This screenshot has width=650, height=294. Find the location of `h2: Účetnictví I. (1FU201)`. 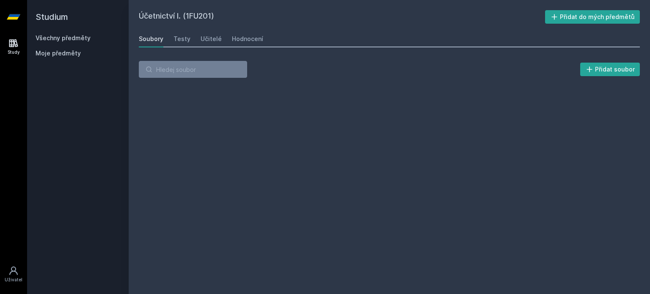

h2: Účetnictví I. (1FU201) is located at coordinates (342, 17).